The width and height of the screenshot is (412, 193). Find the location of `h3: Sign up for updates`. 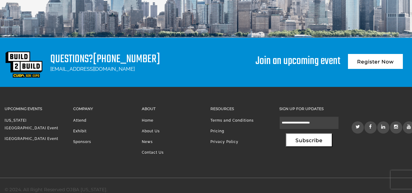

h3: Sign up for updates is located at coordinates (309, 109).